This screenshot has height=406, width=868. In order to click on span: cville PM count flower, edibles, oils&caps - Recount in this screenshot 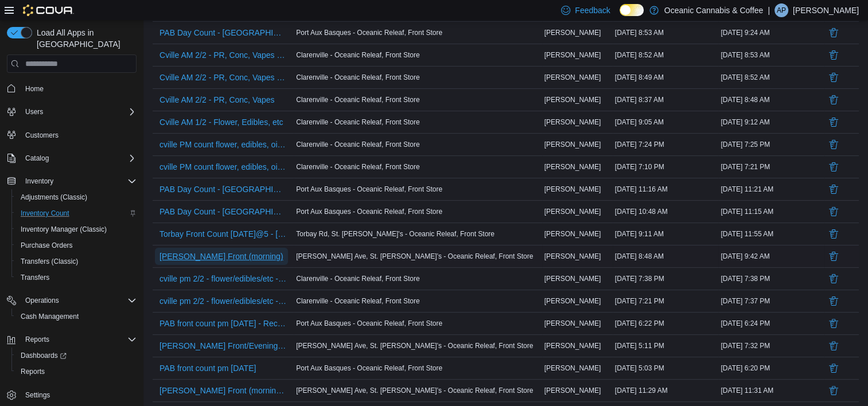, I will do `click(223, 144)`.